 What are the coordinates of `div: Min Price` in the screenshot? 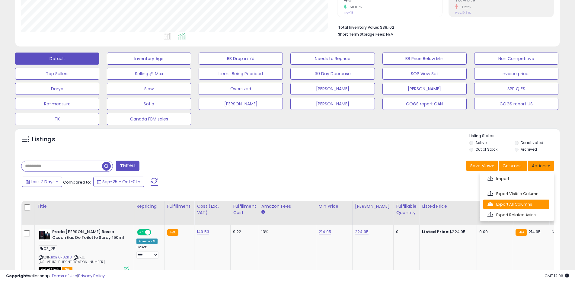 It's located at (334, 206).